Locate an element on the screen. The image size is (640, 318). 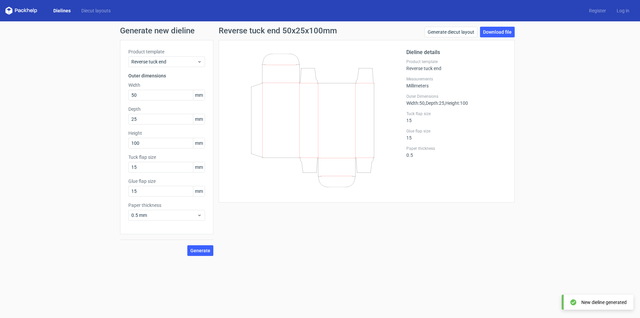
label: Height is located at coordinates (167, 133).